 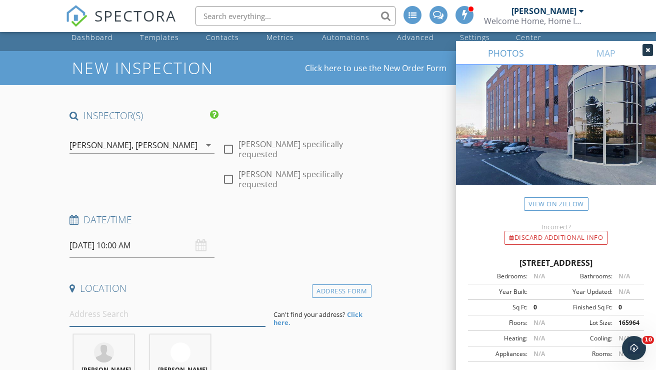 What do you see at coordinates (416, 37) in the screenshot?
I see `div: Advanced` at bounding box center [416, 37].